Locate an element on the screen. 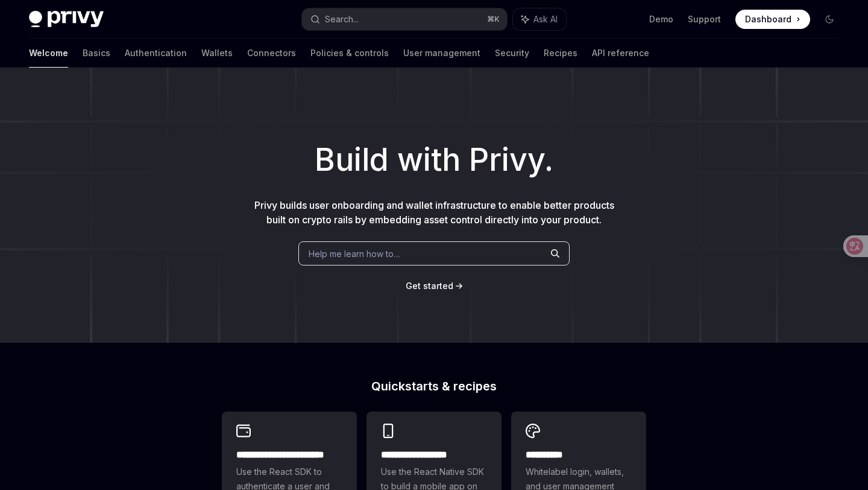  button: Search...⌘K is located at coordinates (404, 19).